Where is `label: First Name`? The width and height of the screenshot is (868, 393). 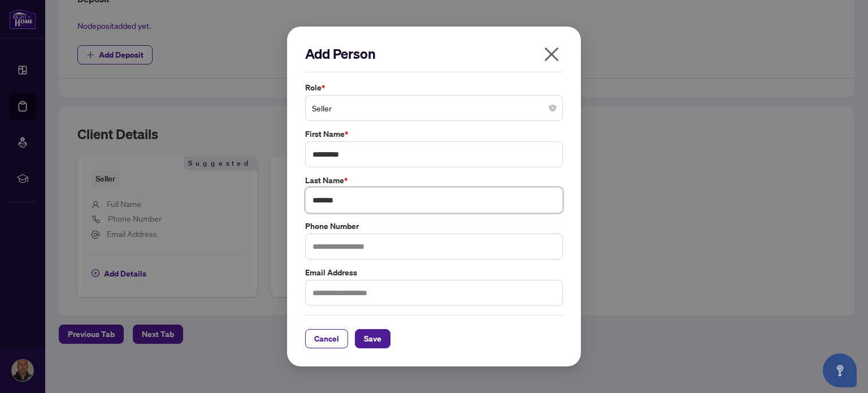
label: First Name is located at coordinates (434, 134).